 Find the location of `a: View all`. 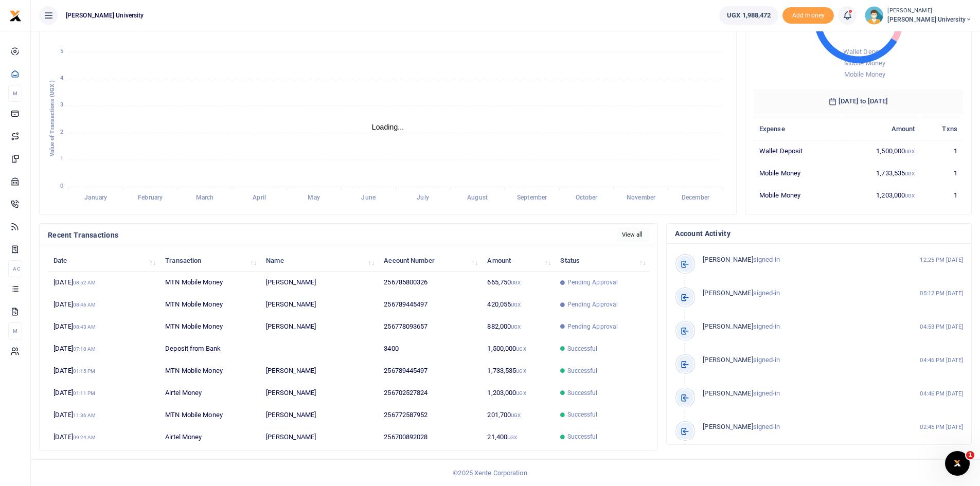

a: View all is located at coordinates (633, 234).